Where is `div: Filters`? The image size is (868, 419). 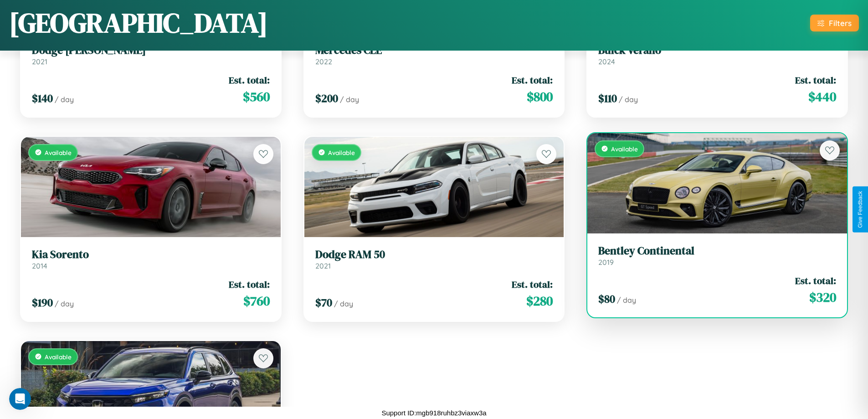 div: Filters is located at coordinates (840, 23).